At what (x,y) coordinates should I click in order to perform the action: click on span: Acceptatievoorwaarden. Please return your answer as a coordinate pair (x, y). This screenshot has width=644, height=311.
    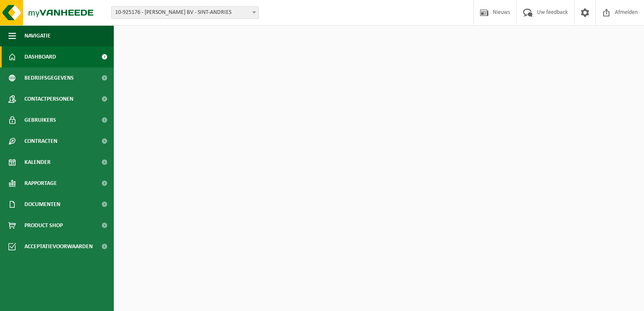
    Looking at the image, I should click on (59, 246).